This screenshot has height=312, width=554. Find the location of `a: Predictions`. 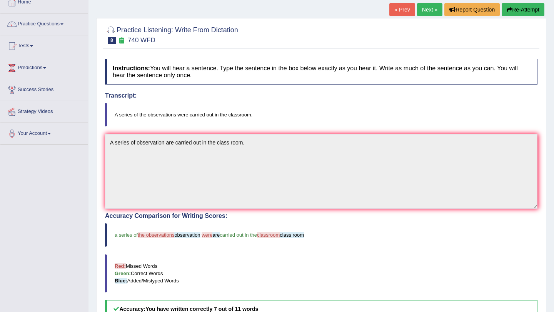

a: Predictions is located at coordinates (44, 67).